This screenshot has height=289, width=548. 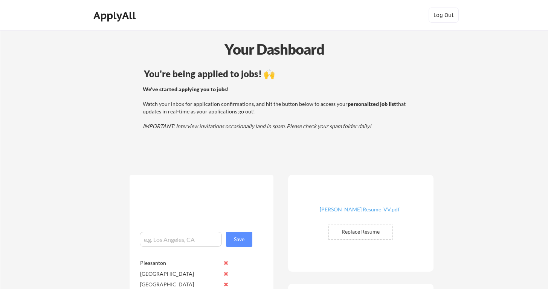 I want to click on div: ApplyAll, so click(x=116, y=15).